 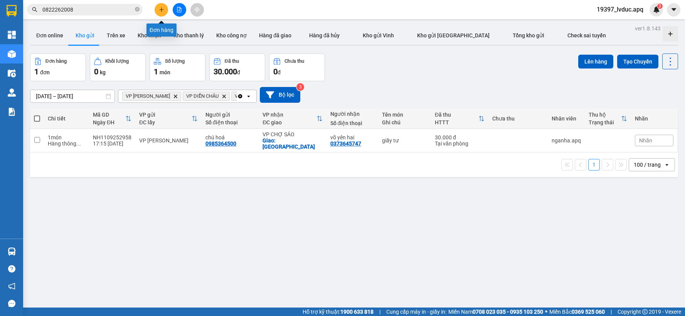 What do you see at coordinates (275, 35) in the screenshot?
I see `button: Hàng đã giao` at bounding box center [275, 35].